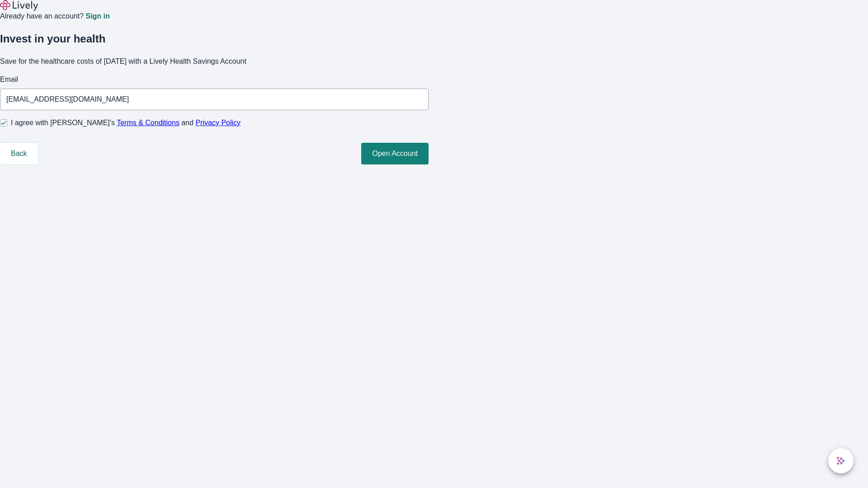  Describe the element at coordinates (148, 123) in the screenshot. I see `a: Terms & Conditions` at that location.